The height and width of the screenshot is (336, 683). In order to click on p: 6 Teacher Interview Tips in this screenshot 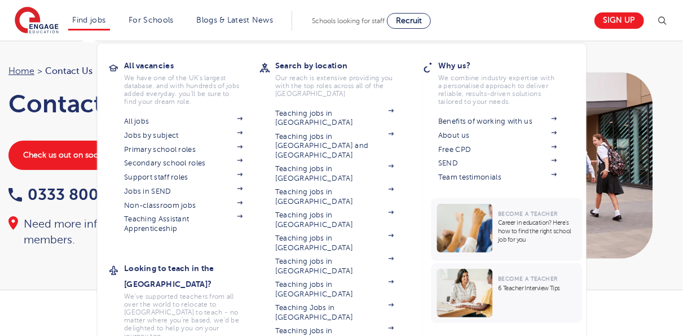, I will do `click(537, 288)`.